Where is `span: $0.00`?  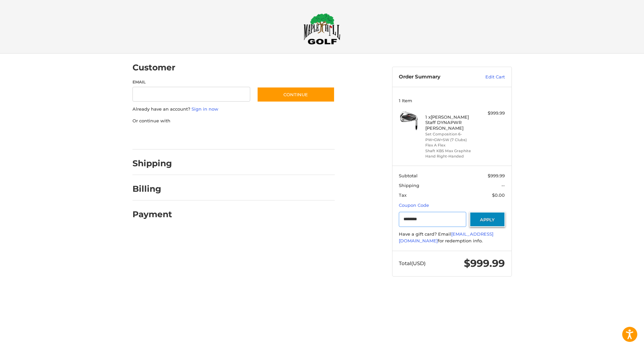
span: $0.00 is located at coordinates (498, 195).